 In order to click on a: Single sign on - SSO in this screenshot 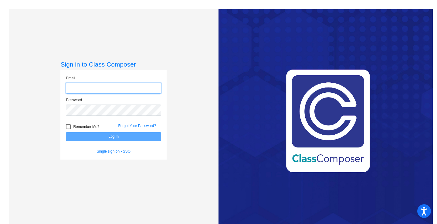, I will do `click(114, 151)`.